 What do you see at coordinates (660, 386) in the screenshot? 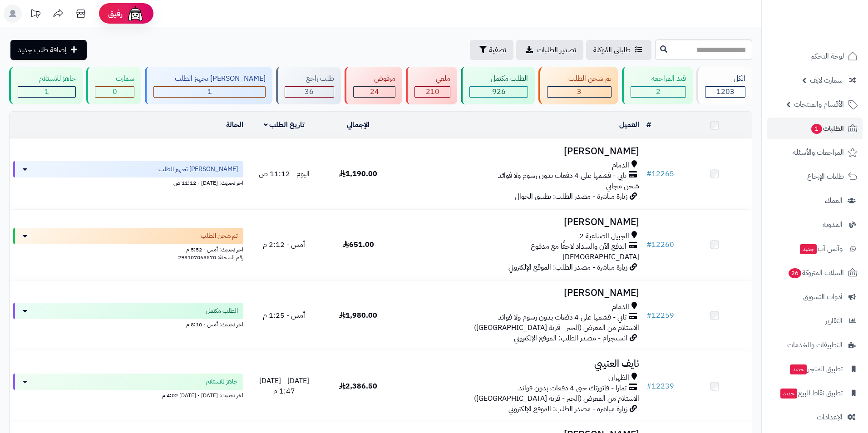
I see `a: #12239` at bounding box center [660, 386].